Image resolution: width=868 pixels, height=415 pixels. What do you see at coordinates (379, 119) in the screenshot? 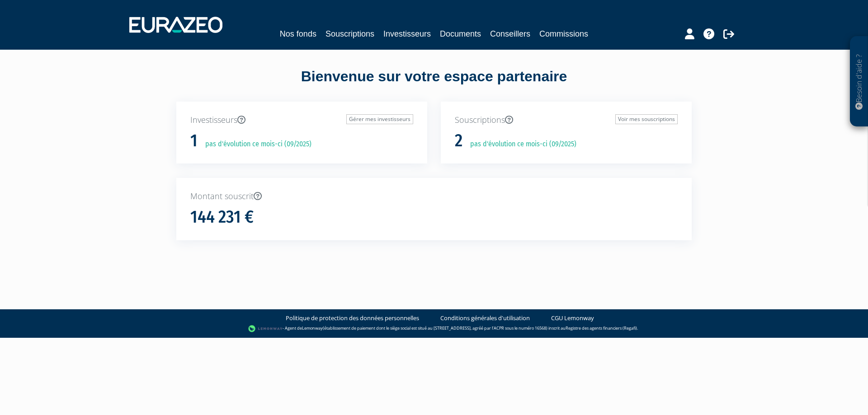
I see `a: Gérer mes investisseurs` at bounding box center [379, 119].